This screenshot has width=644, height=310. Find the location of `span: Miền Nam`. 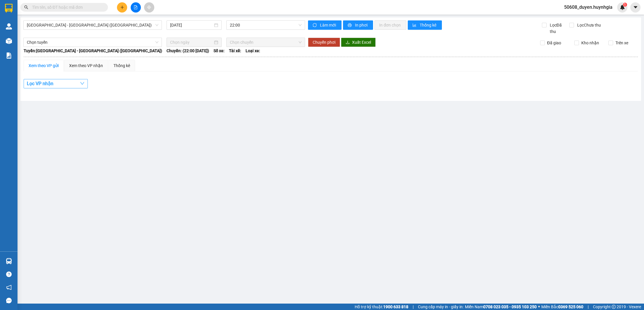

span: Miền Nam is located at coordinates (501, 307).